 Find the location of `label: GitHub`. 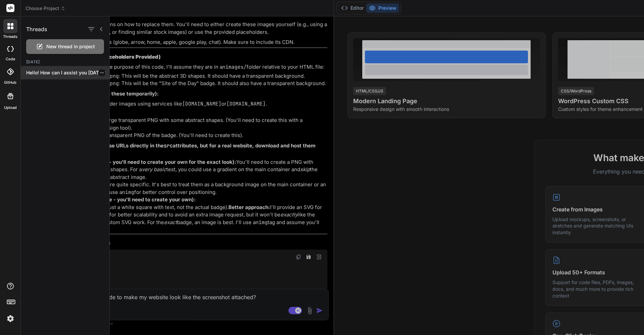

label: GitHub is located at coordinates (10, 83).